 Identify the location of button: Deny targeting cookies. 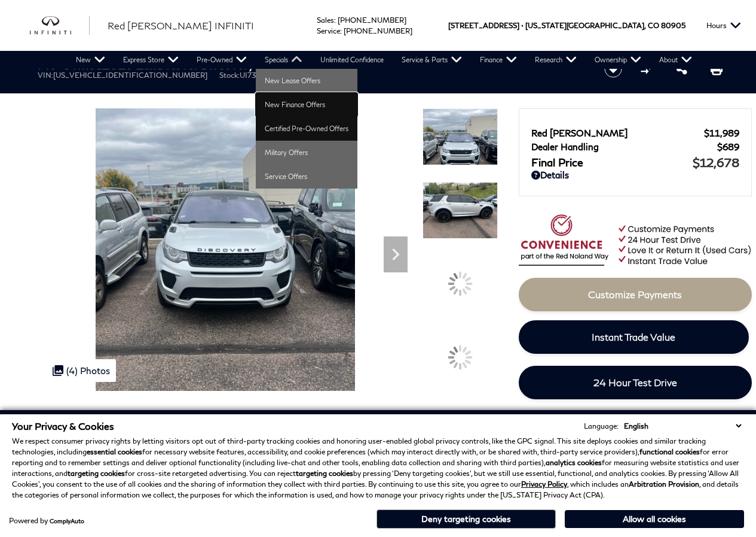
(466, 519).